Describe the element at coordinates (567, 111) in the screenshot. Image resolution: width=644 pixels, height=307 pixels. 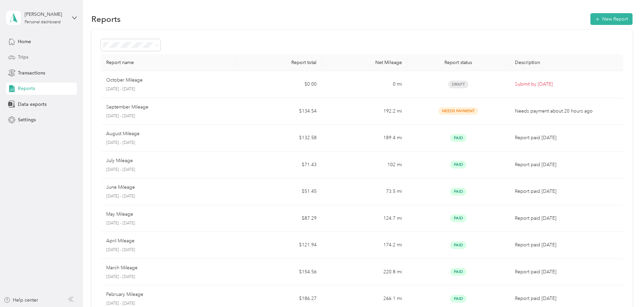
I see `p: Needs payment about 20 hours ago` at that location.